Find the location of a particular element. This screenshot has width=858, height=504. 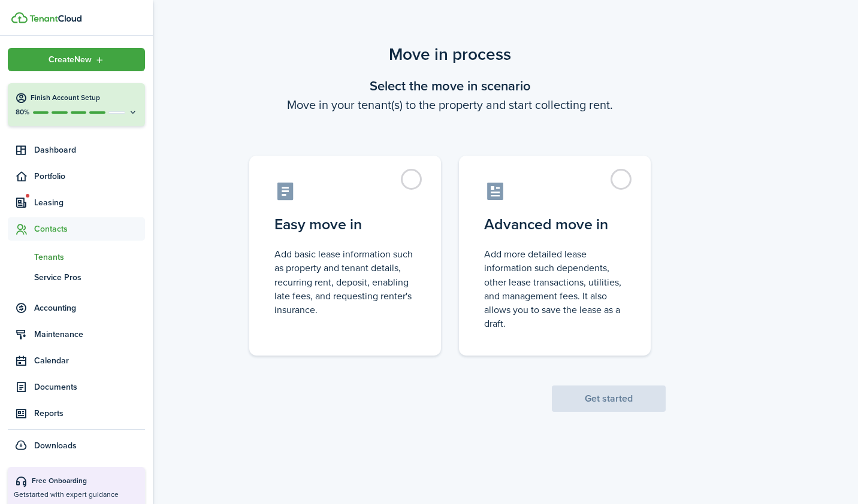

wizard-step-header-title: Select the move in scenario is located at coordinates (450, 85).